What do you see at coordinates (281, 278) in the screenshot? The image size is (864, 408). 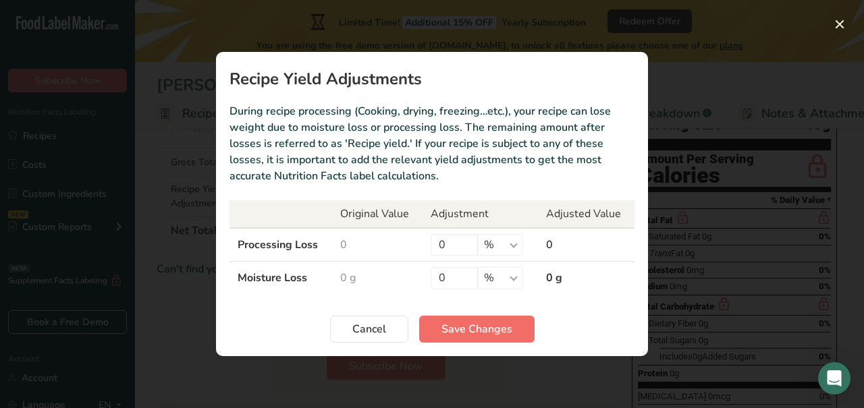 I see `td: Moisture Loss` at bounding box center [281, 278].